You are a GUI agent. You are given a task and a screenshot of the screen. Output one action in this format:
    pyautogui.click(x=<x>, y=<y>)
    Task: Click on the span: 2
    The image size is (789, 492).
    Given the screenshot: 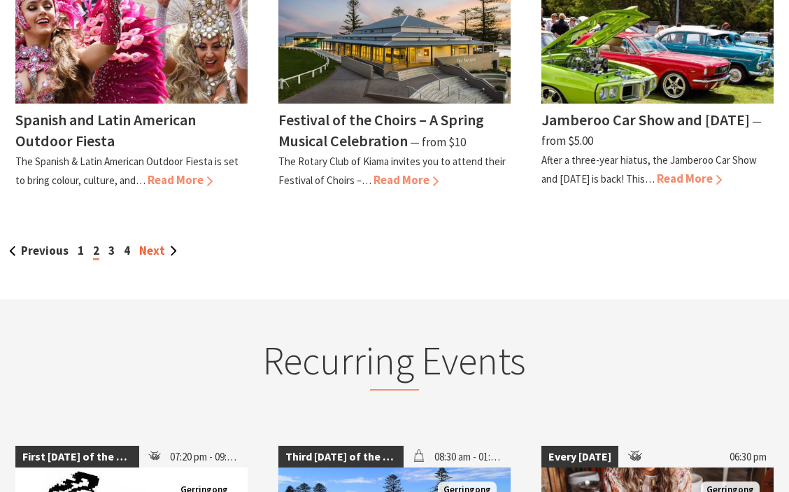 What is the action you would take?
    pyautogui.click(x=96, y=251)
    